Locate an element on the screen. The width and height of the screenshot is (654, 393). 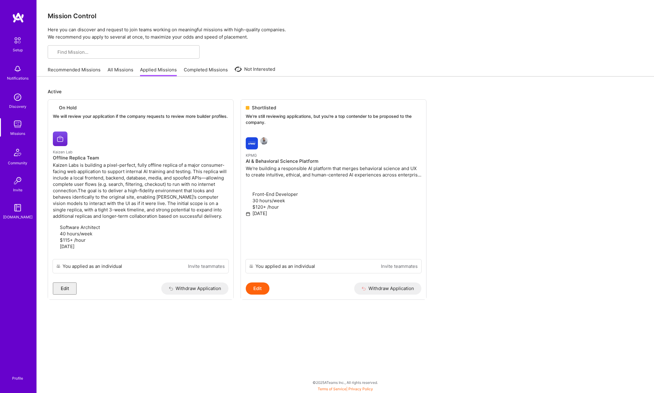
img: KPMG company logo is located at coordinates (252, 143).